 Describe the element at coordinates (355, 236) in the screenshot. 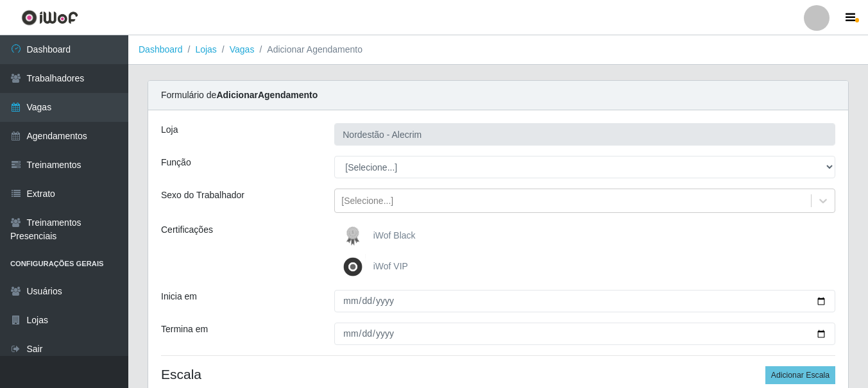

I see `img: iWof Black` at that location.